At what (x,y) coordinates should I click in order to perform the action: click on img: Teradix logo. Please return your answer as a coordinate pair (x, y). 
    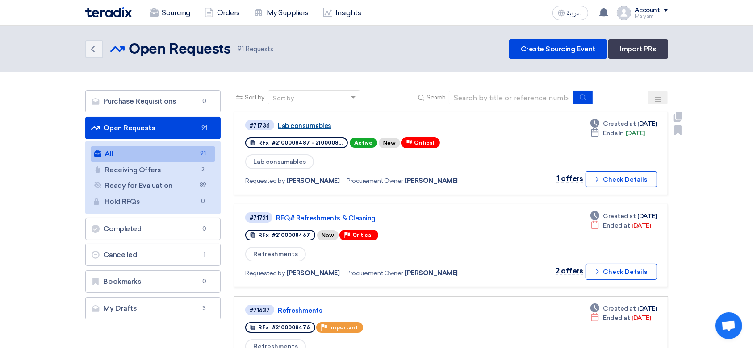
    Looking at the image, I should click on (109, 12).